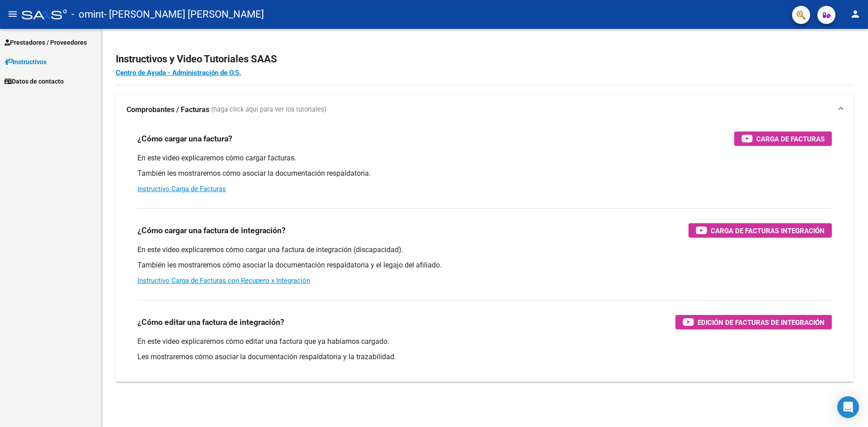  Describe the element at coordinates (485, 158) in the screenshot. I see `p: En este video explicaremos cómo cargar facturas.` at that location.